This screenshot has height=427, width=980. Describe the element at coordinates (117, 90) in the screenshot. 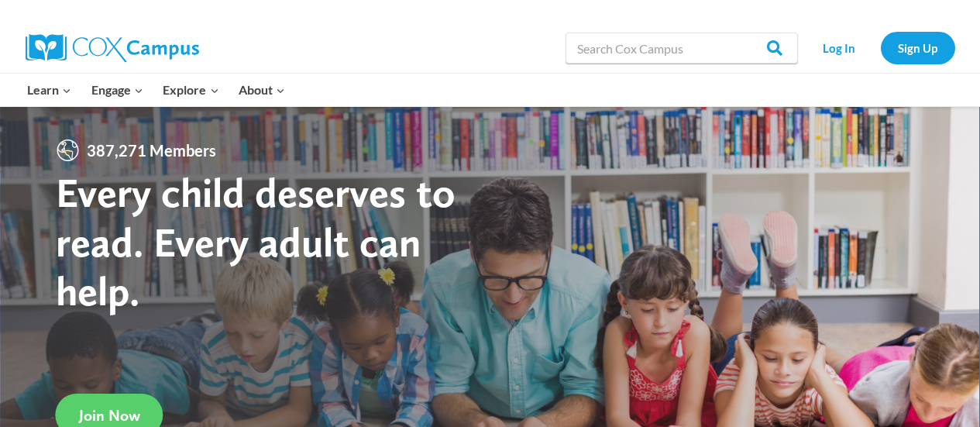

I see `span: Engage` at that location.